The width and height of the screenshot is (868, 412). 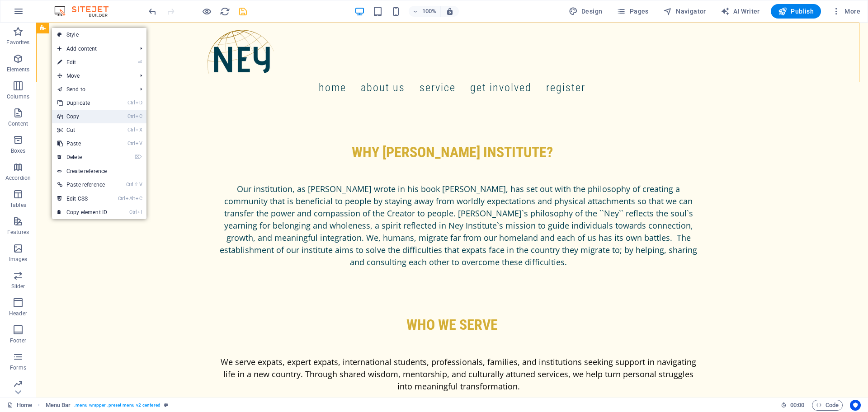 I want to click on span: AI Writer, so click(x=740, y=11).